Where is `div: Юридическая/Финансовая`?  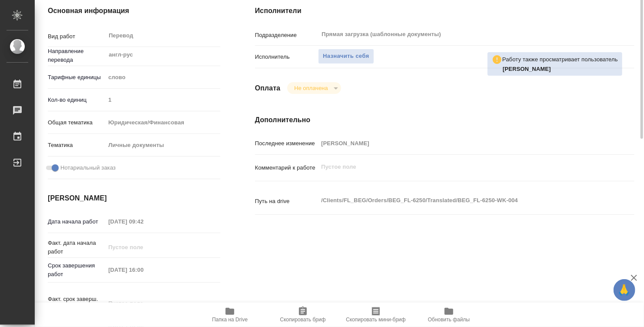 div: Юридическая/Финансовая is located at coordinates (163, 123).